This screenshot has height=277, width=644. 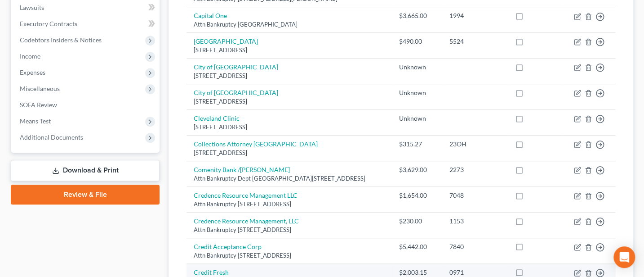 What do you see at coordinates (217, 118) in the screenshot?
I see `a: Cleveland Clinic` at bounding box center [217, 118].